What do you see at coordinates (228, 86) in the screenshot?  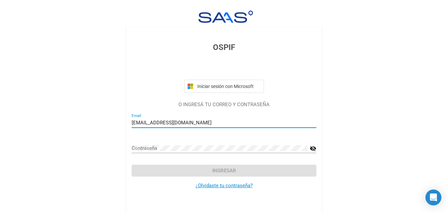 I see `span: Iniciar sesión con Microsoft` at bounding box center [228, 86].